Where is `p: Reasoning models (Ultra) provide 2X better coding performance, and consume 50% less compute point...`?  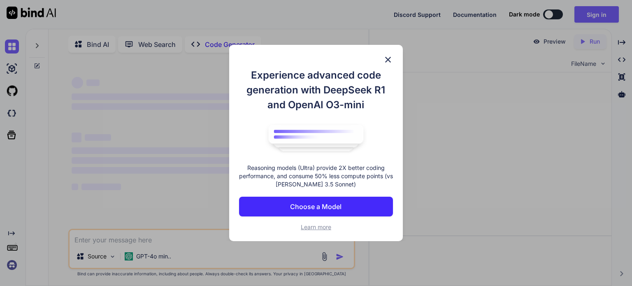
p: Reasoning models (Ultra) provide 2X better coding performance, and consume 50% less compute point... is located at coordinates (316, 176).